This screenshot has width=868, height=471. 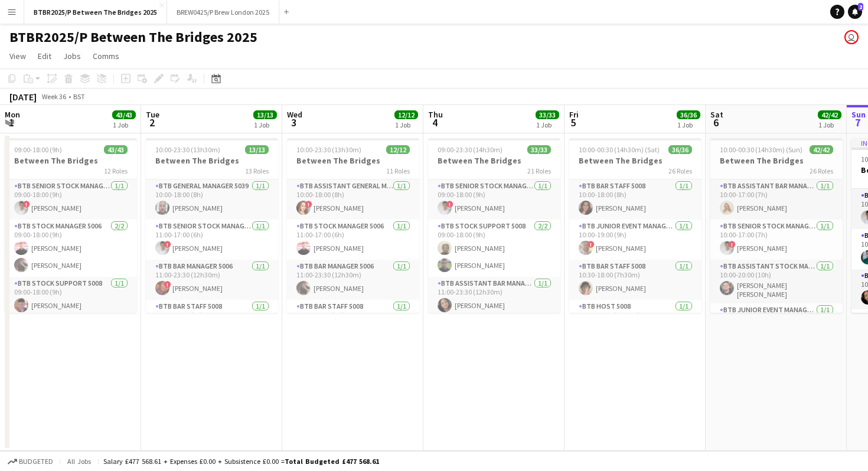 What do you see at coordinates (539, 170) in the screenshot?
I see `span: 21 Roles` at bounding box center [539, 170].